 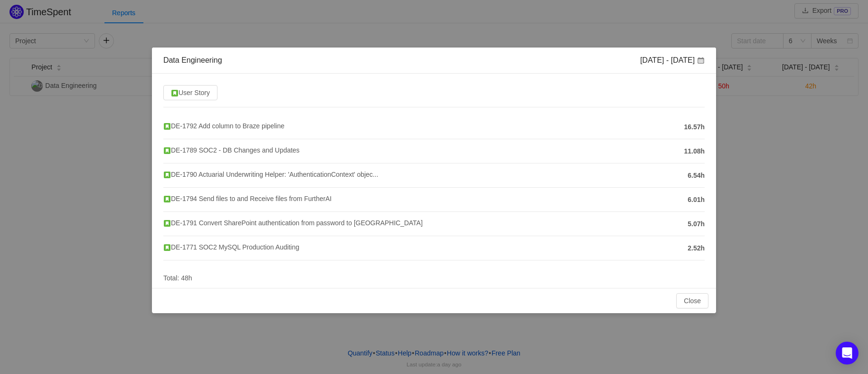 I want to click on span: 2.52h, so click(x=696, y=248).